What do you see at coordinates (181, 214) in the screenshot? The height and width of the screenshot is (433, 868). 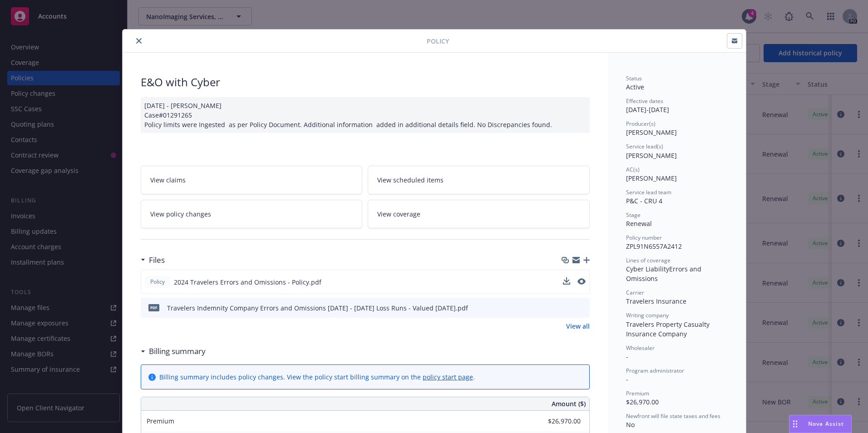 I see `span: View policy changes` at bounding box center [181, 214].